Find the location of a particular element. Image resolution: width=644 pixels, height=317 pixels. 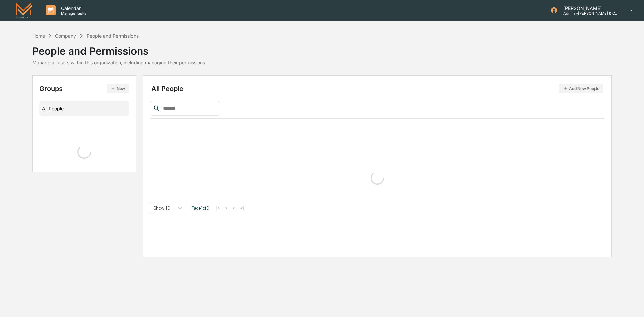

p: Calendar is located at coordinates (73, 8).